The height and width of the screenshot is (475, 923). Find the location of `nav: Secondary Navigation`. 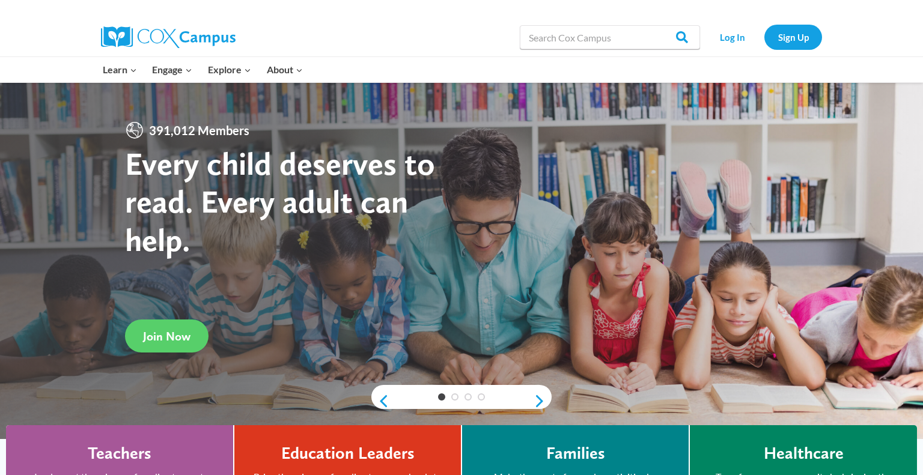

nav: Secondary Navigation is located at coordinates (764, 37).